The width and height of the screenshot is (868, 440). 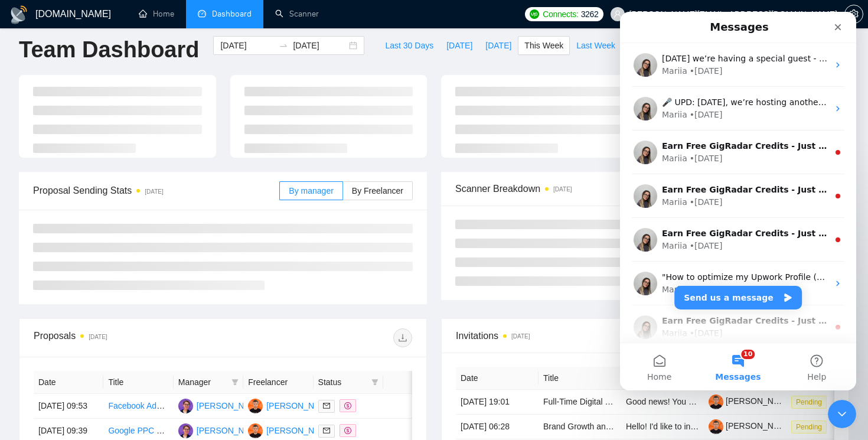 I want to click on a: setting, so click(x=854, y=14).